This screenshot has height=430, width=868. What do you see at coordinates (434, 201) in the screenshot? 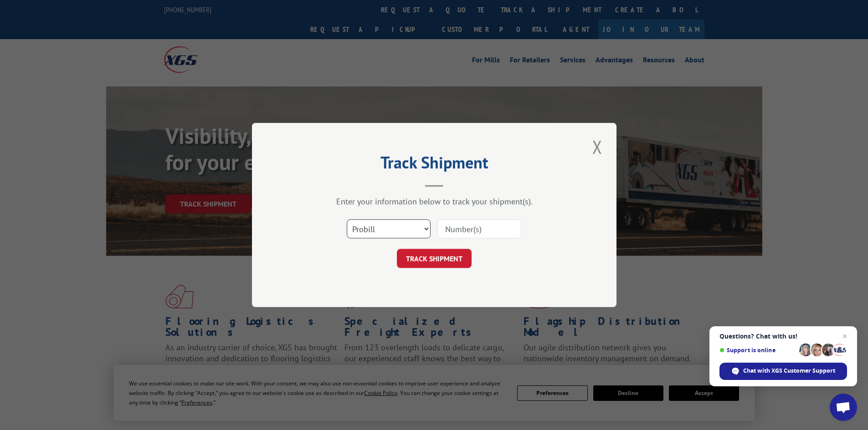
I see `div: Enter your information below to track your shipment(s).` at bounding box center [434, 201].